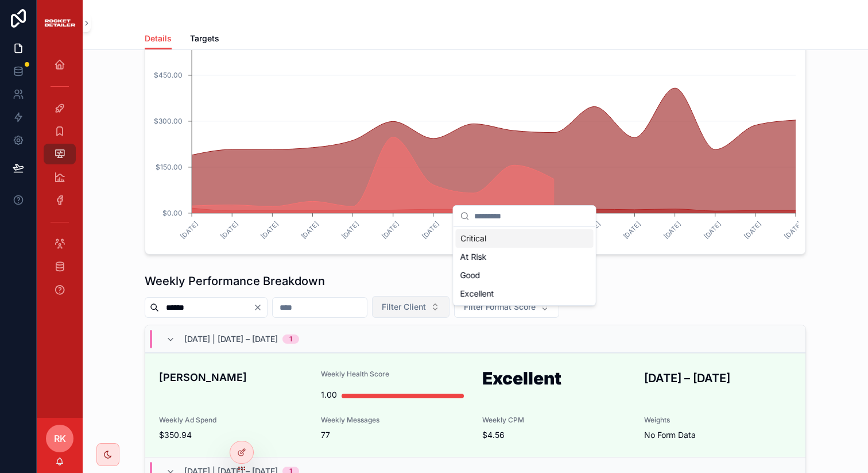  I want to click on a: Details, so click(158, 39).